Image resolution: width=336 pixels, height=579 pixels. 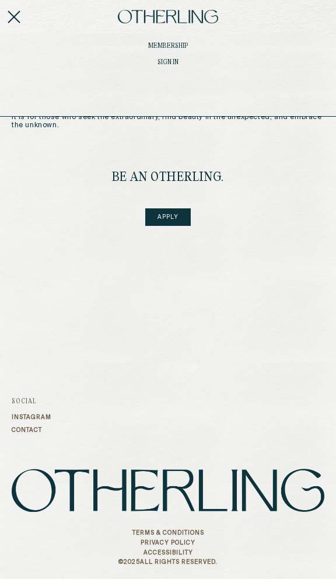 What do you see at coordinates (168, 553) in the screenshot?
I see `a: Accessibility` at bounding box center [168, 553].